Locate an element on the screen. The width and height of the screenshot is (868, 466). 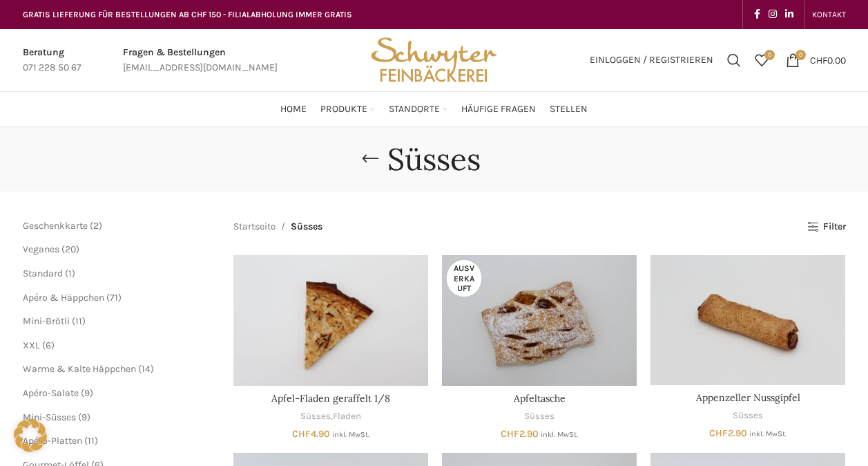
a: Go back is located at coordinates (370, 159).